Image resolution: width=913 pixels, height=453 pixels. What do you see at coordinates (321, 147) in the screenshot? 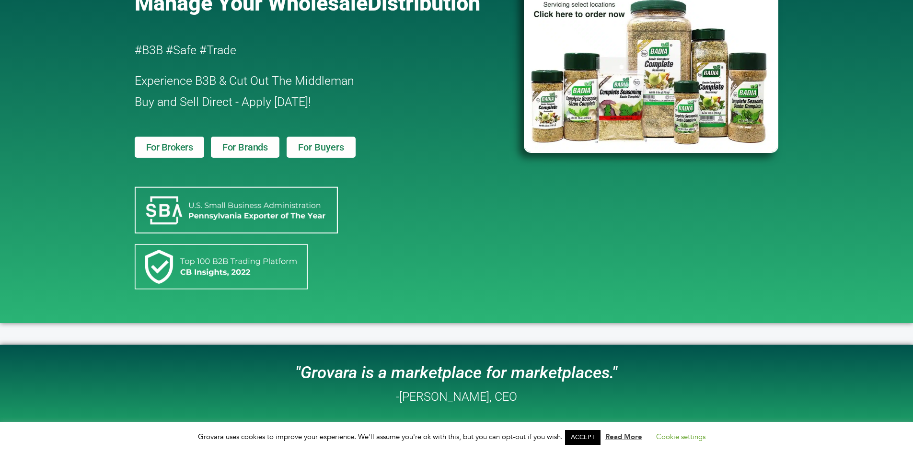
I see `a: For Buyers` at bounding box center [321, 147].